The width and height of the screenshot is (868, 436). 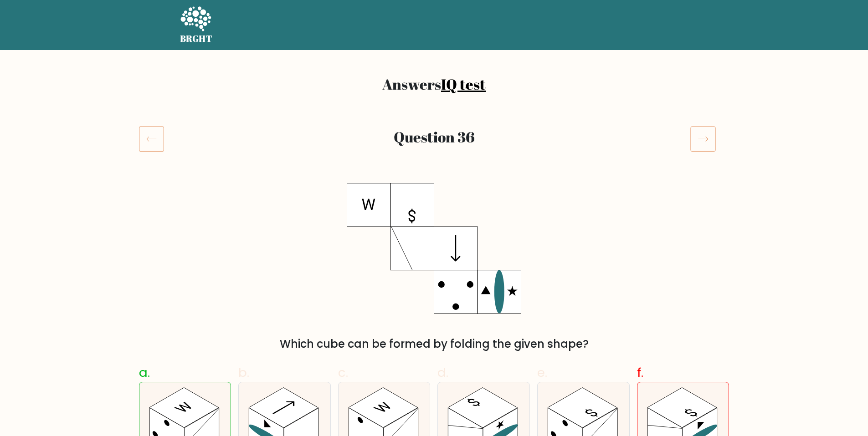 I want to click on a: IQ test, so click(x=464, y=84).